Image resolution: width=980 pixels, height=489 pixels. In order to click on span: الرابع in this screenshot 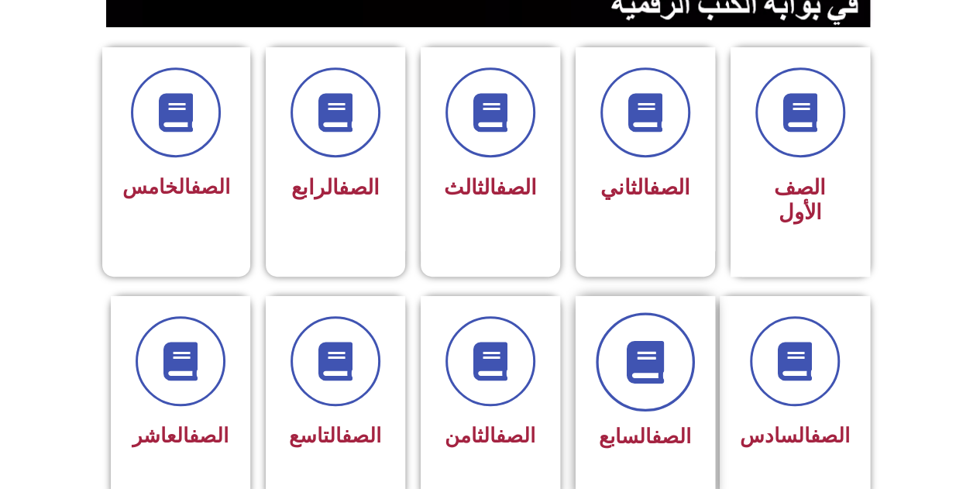, I will do `click(335, 188)`.